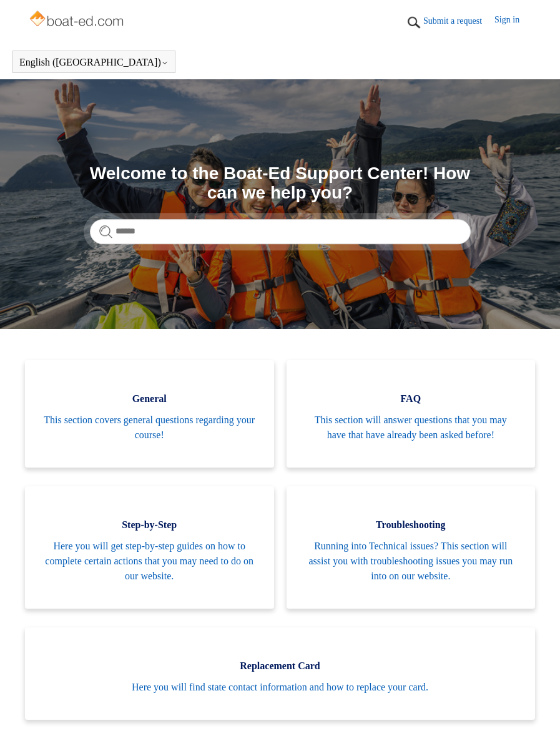 The width and height of the screenshot is (560, 736). Describe the element at coordinates (534, 711) in the screenshot. I see `div: Live chat` at that location.